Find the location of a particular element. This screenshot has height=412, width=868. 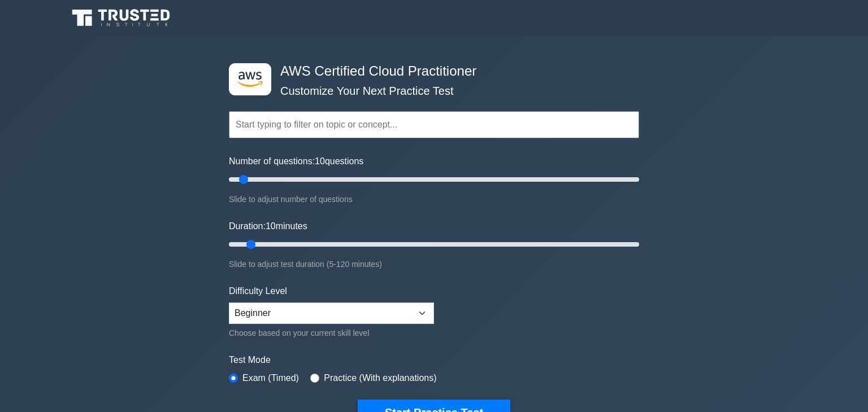

div: Choose based on your current skill level is located at coordinates (331, 333).